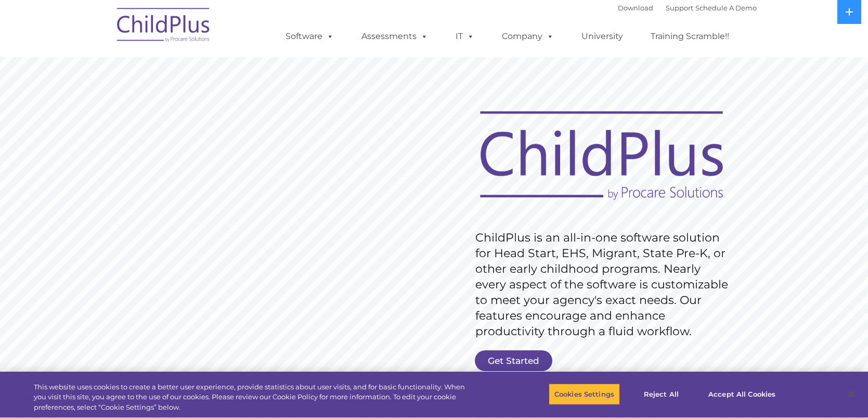 This screenshot has height=418, width=868. I want to click on rs-layer: ChildPlus is an all-in-one software solution for Head Start, EHS, Migrant, State Pre-K, or other ..., so click(604, 284).